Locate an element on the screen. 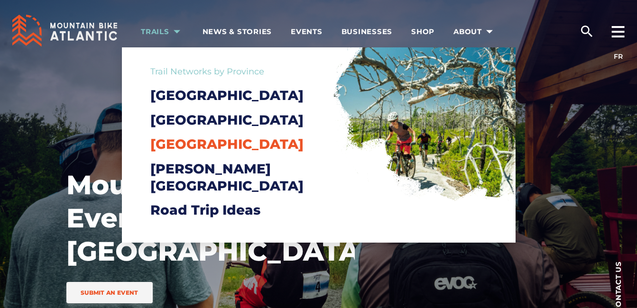 Image resolution: width=637 pixels, height=308 pixels. span: Submit an event is located at coordinates (110, 293).